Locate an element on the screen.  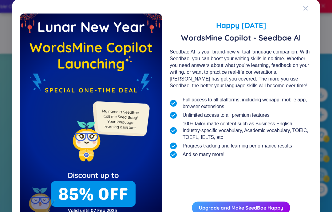
span: WordsMine Copilot - Seedbae AI is located at coordinates (241, 38).